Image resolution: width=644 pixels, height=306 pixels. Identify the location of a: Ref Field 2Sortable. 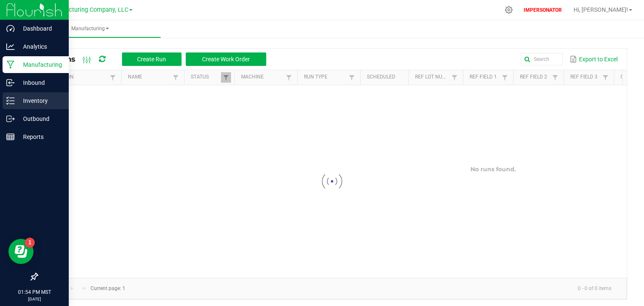
(535, 77).